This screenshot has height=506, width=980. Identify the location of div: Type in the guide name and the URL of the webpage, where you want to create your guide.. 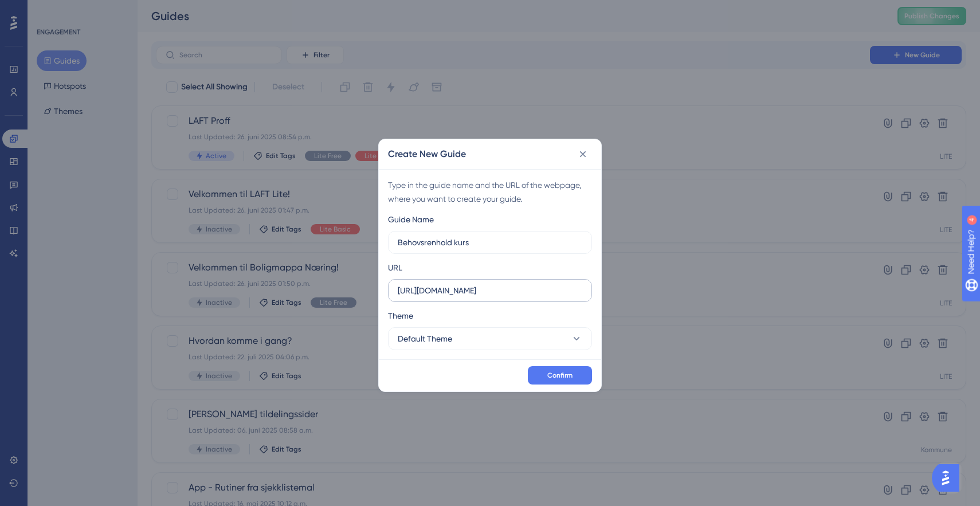
(490, 192).